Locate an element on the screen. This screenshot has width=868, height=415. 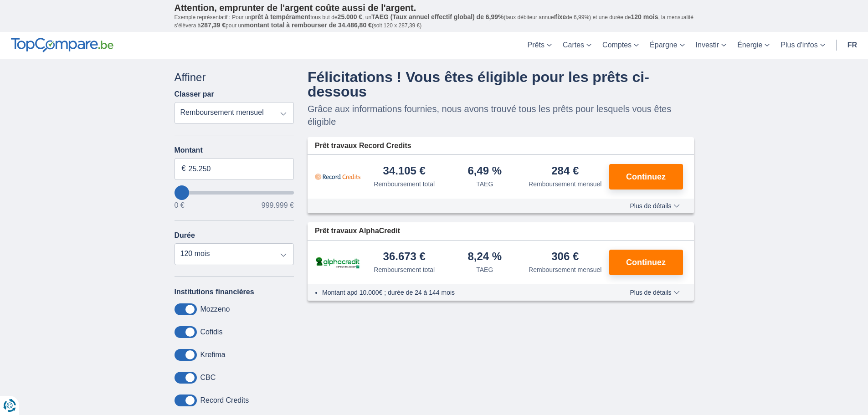
a: Comptes is located at coordinates (620, 45).